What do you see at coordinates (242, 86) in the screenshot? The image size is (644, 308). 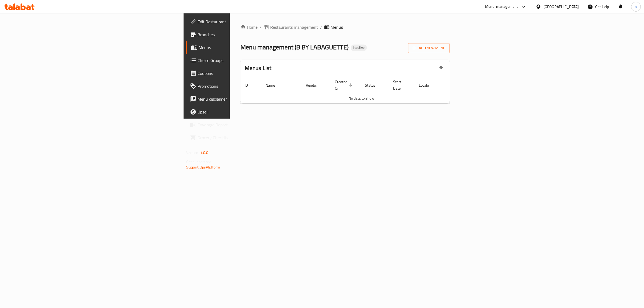 I see `span: Promotions` at bounding box center [242, 86].